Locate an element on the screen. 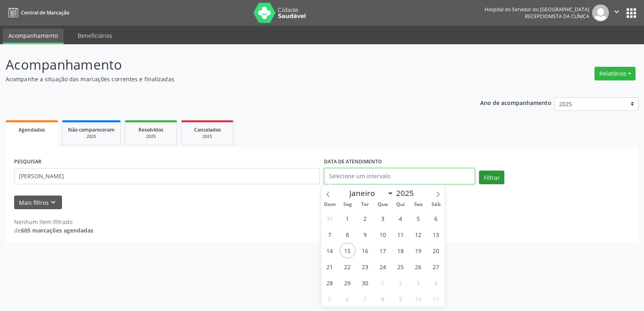  p: Ano de acompanhamento is located at coordinates (516, 103).